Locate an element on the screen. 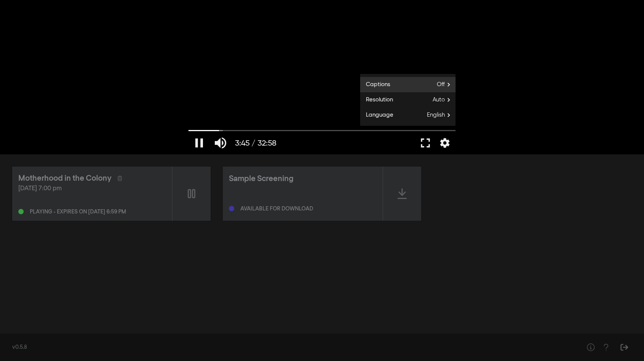 The height and width of the screenshot is (361, 644). button: Resolution is located at coordinates (407, 100).